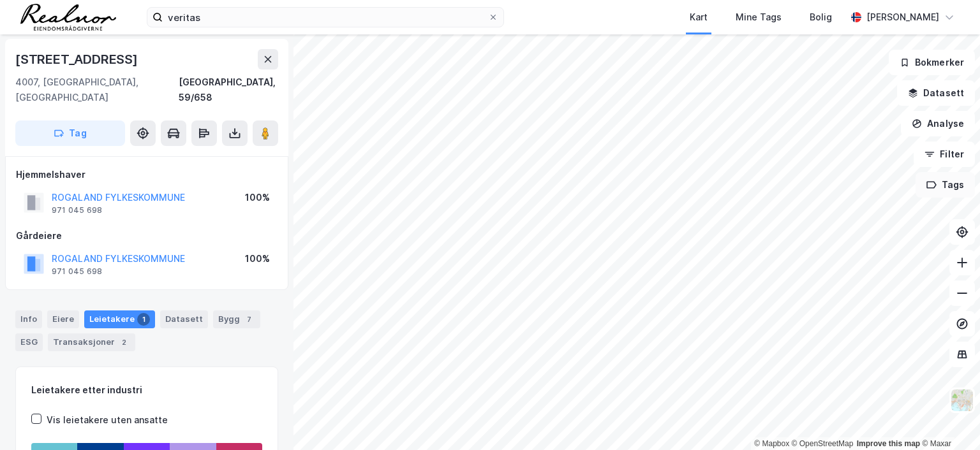  Describe the element at coordinates (820, 18) in the screenshot. I see `div: Bolig` at that location.